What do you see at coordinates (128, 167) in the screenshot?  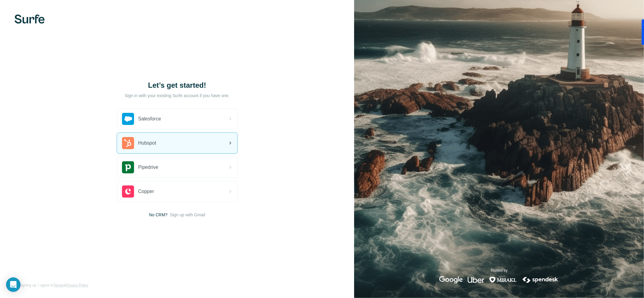 I see `img: pipedrive's logo` at bounding box center [128, 167].